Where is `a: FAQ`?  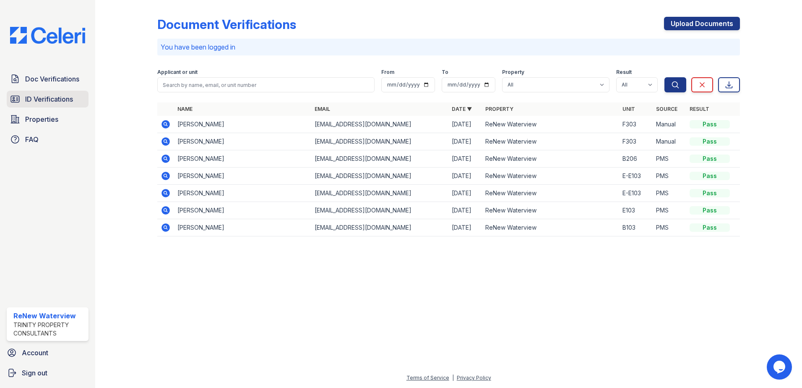
a: FAQ is located at coordinates (47, 139).